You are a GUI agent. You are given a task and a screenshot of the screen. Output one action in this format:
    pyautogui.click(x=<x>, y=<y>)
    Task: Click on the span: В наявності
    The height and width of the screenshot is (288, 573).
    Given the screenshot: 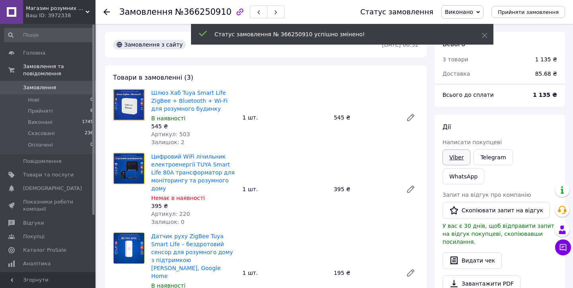 What is the action you would take?
    pyautogui.click(x=168, y=118)
    